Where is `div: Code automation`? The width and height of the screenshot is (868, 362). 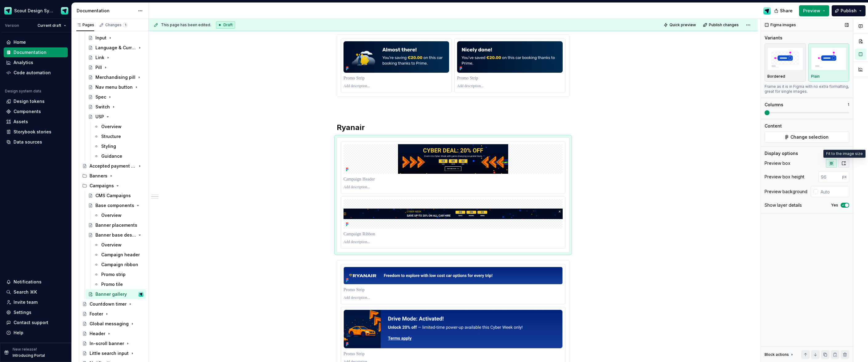 div: Code automation is located at coordinates (32, 73).